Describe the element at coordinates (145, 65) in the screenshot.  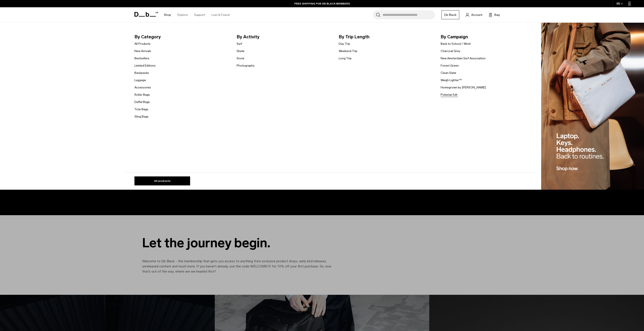
I see `a: Limited Editions` at that location.